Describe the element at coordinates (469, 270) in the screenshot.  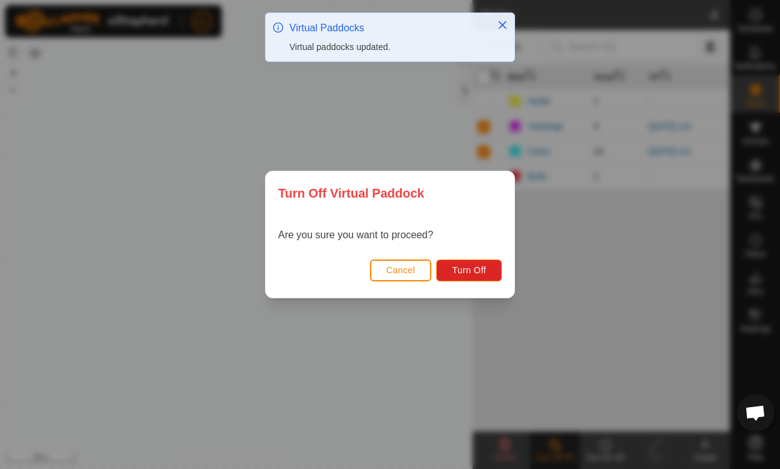
I see `button: Turn Off` at that location.